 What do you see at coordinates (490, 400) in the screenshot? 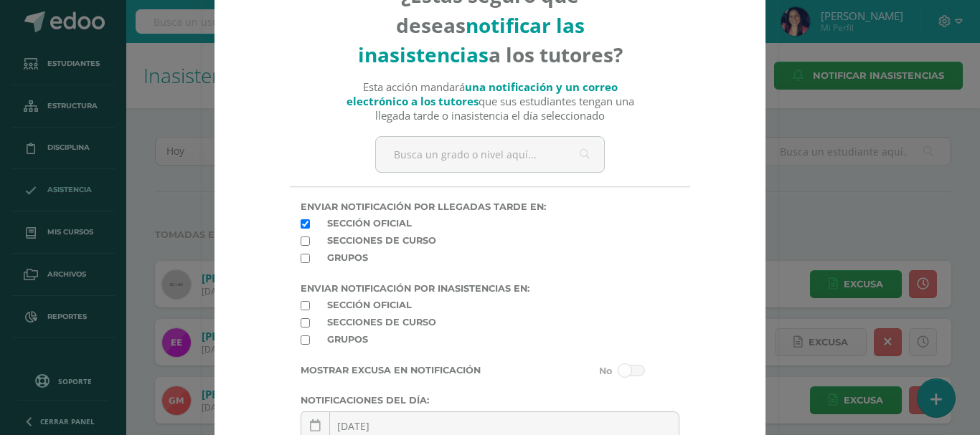
I see `label: Notificaciones del día:` at bounding box center [490, 400].